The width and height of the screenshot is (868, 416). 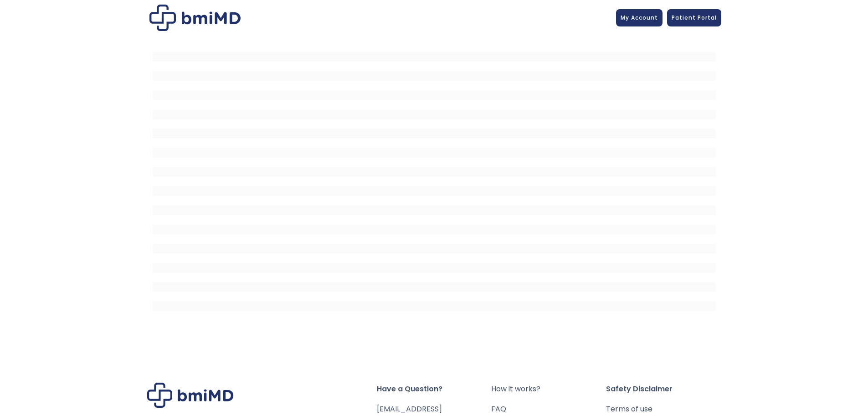 What do you see at coordinates (434, 389) in the screenshot?
I see `span: Have a Question?` at bounding box center [434, 389].